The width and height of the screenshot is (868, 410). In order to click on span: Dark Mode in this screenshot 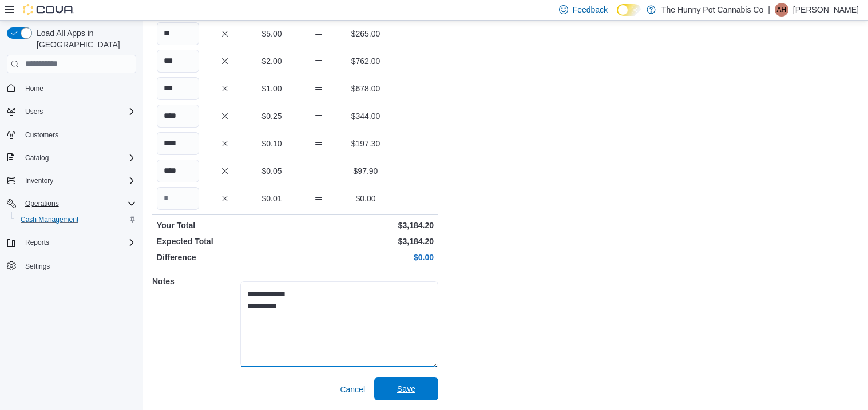, I will do `click(617, 16)`.